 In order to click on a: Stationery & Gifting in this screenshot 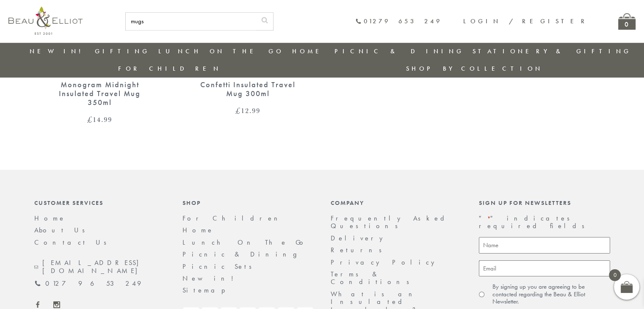, I will do `click(551, 51)`.